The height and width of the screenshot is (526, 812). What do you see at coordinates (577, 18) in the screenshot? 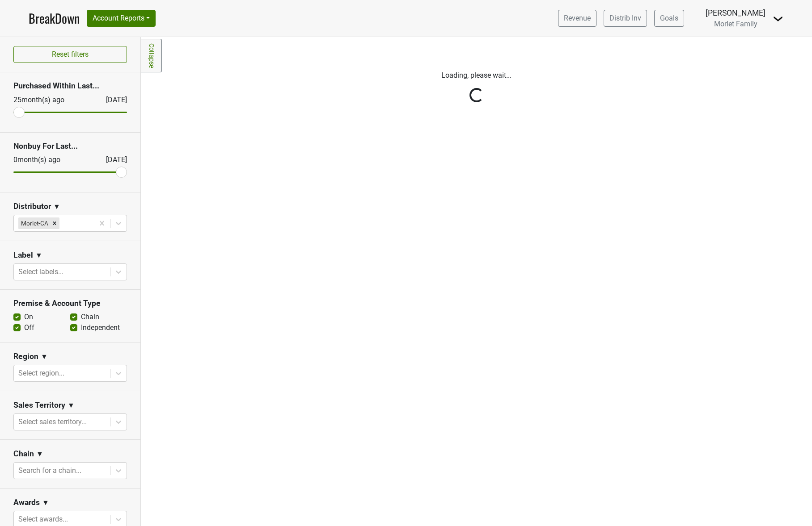
I see `a: Revenue` at bounding box center [577, 18].